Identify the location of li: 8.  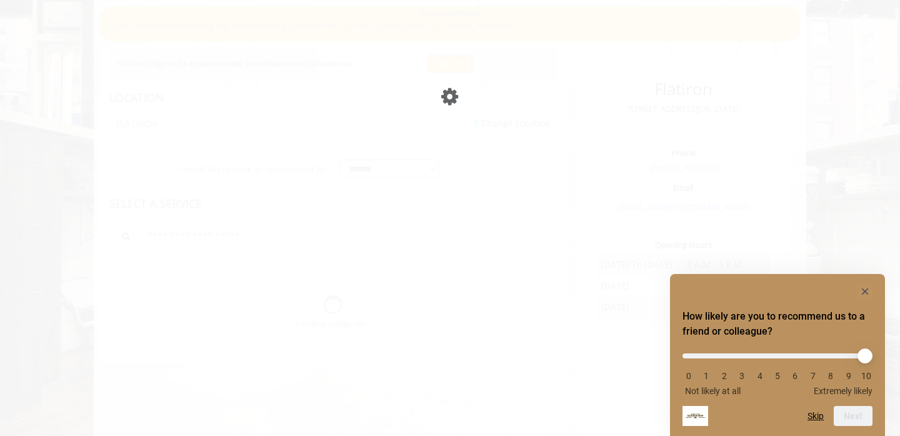
(831, 376).